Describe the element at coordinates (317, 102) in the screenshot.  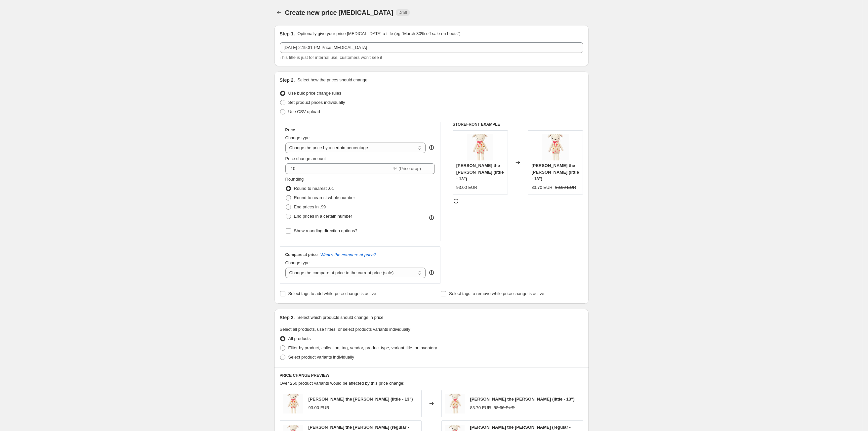
I see `span: Set product prices individually` at that location.